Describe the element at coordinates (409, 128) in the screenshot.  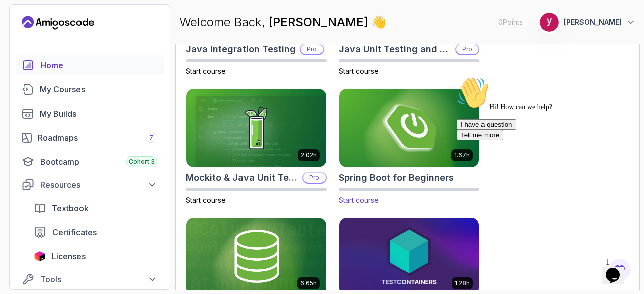
I see `img: Spring Boot for Beginners card` at that location.